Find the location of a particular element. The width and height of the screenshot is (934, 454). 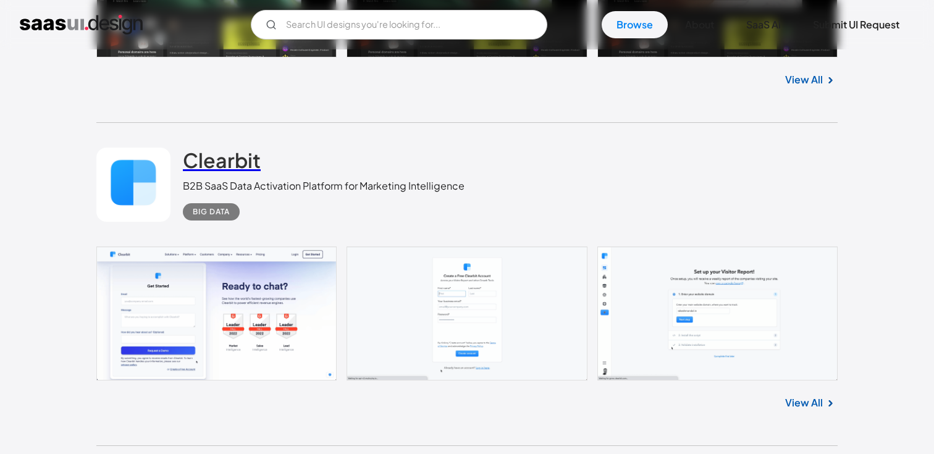

input: Search UI designs you're looking for... is located at coordinates (399, 25).